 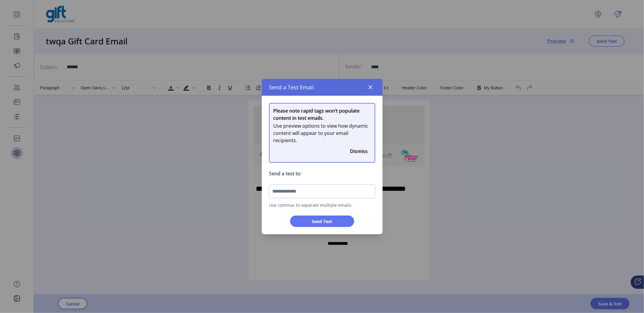 I want to click on span: Please note rapid tags won’t populate content in test emails., so click(x=322, y=115).